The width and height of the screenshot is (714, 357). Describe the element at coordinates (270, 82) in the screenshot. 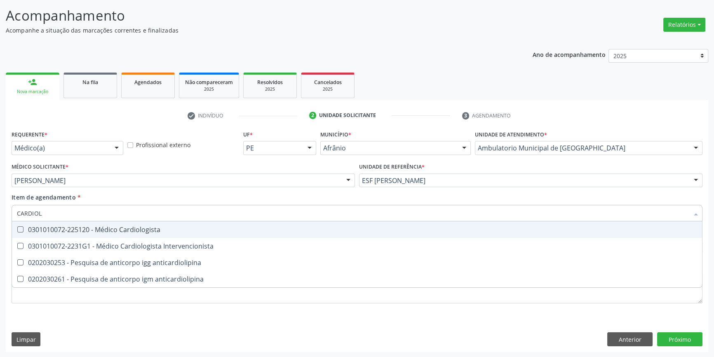

I see `span: Resolvidos` at that location.